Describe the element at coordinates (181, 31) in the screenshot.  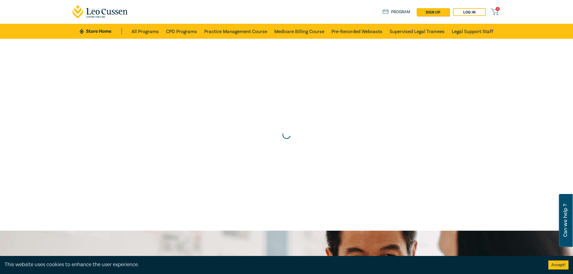
I see `a: CPD Programs` at that location.